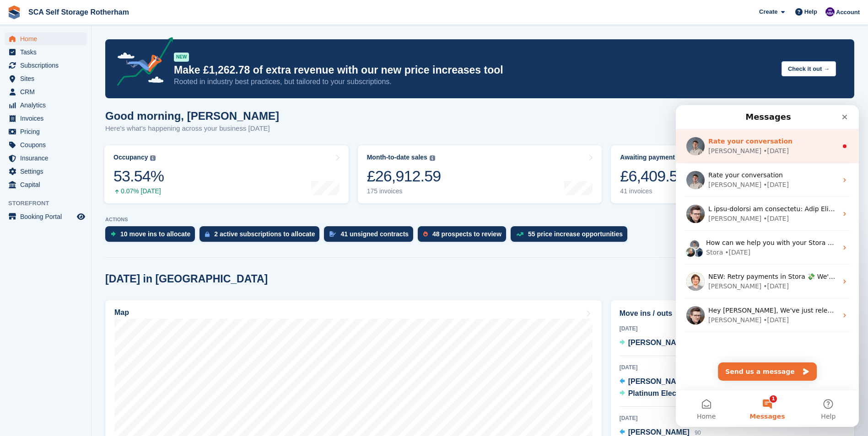  What do you see at coordinates (48, 65) in the screenshot?
I see `span: Subscriptions` at bounding box center [48, 65].